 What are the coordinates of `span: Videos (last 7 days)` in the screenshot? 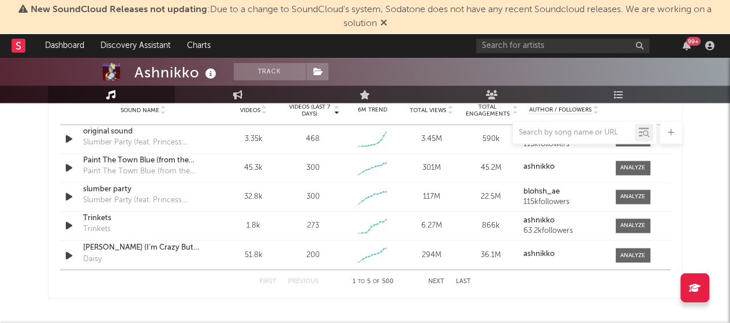 It's located at (309, 110).